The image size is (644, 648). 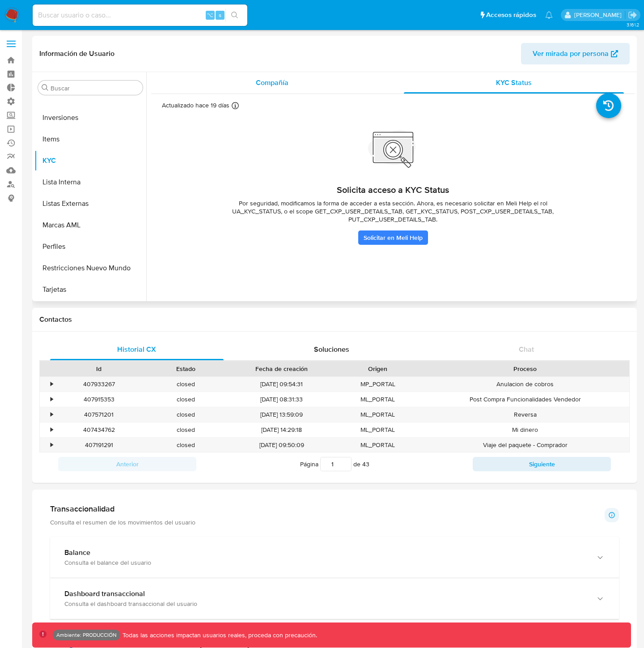 I want to click on button: Perfiles, so click(x=90, y=246).